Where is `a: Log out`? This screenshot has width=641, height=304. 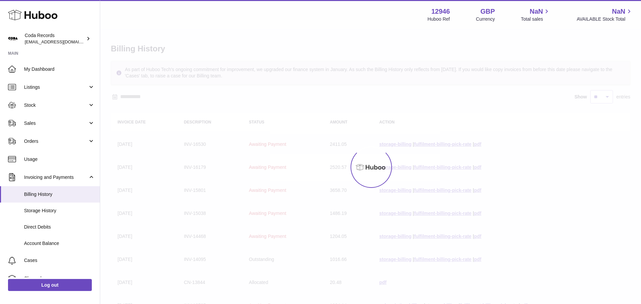 a: Log out is located at coordinates (50, 285).